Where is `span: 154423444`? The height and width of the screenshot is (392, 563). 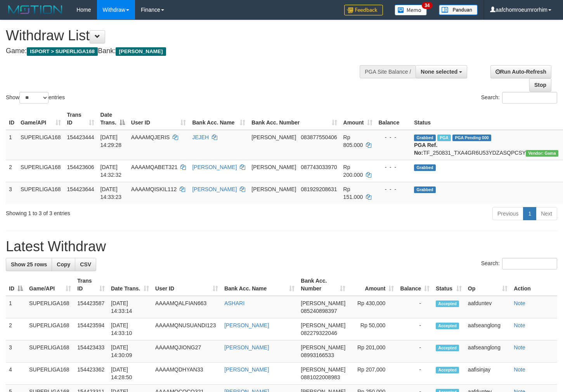 span: 154423444 is located at coordinates (81, 137).